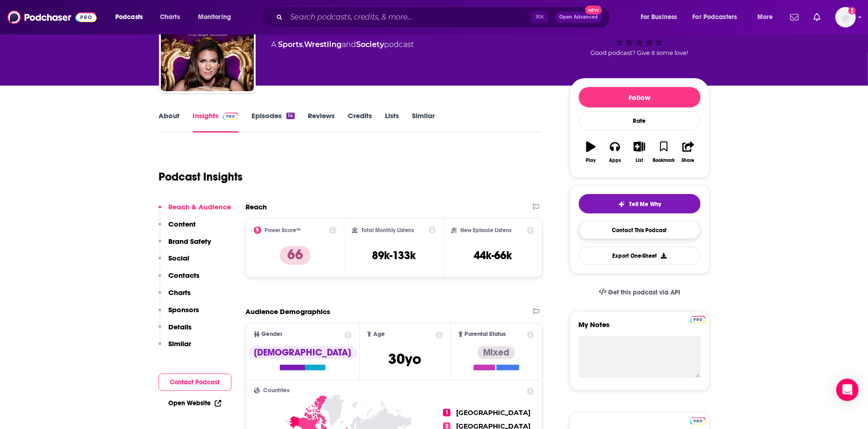 This screenshot has height=429, width=868. Describe the element at coordinates (688, 152) in the screenshot. I see `button: Share` at that location.